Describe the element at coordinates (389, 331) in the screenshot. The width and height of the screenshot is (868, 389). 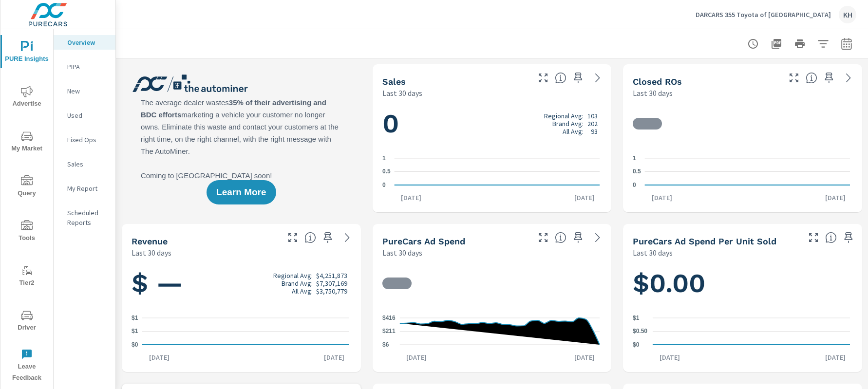
I see `text: $211` at that location.